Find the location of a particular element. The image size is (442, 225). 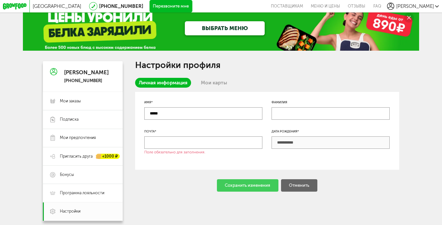

span: Бонусы is located at coordinates (67, 175).